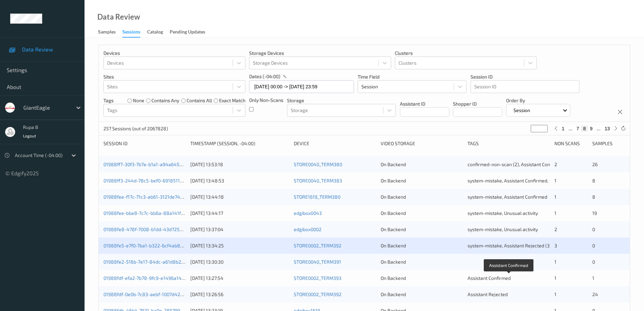 The image size is (644, 311). I want to click on div: Catalog, so click(155, 33).